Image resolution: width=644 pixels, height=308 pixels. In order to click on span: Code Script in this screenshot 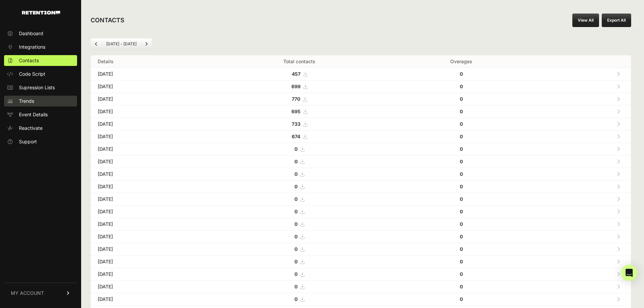, I will do `click(32, 74)`.